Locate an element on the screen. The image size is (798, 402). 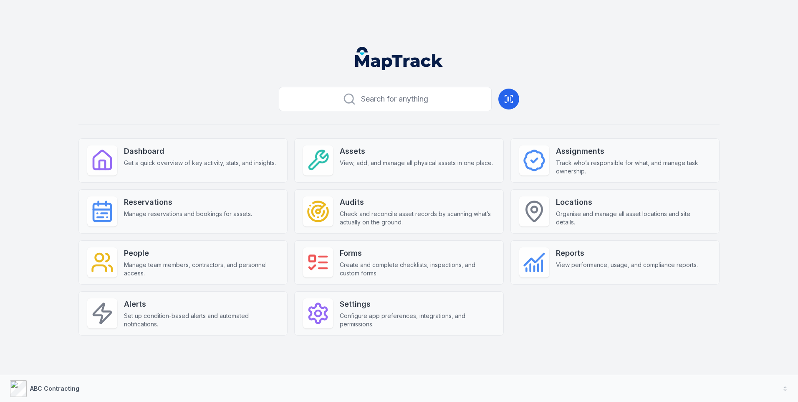
span: Track who’s responsible for what, and manage task ownership. is located at coordinates (633, 167).